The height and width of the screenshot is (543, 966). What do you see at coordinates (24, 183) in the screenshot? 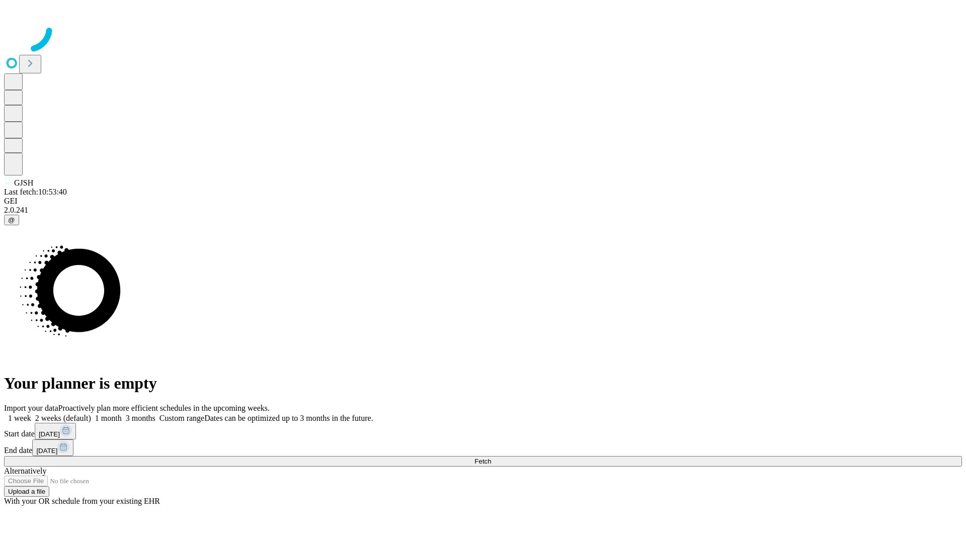
I see `span: GJSH` at bounding box center [24, 183].